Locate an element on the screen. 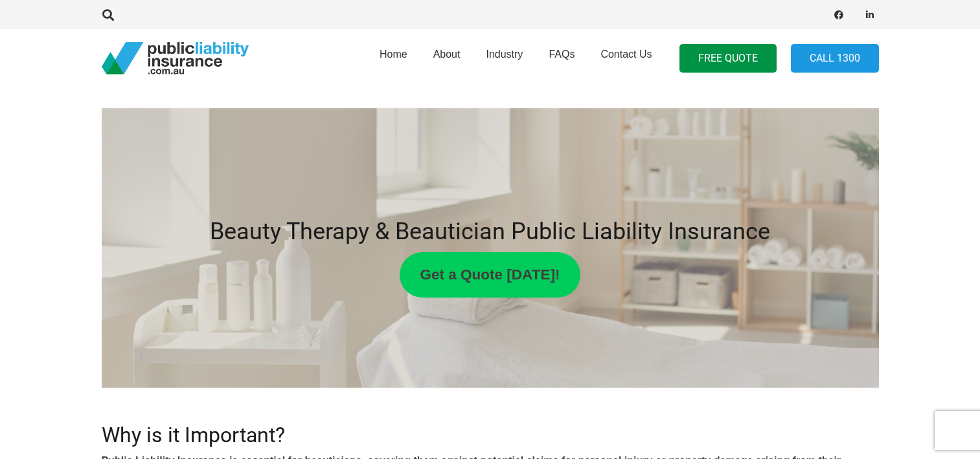 The width and height of the screenshot is (980, 459). a: Home is located at coordinates (393, 59).